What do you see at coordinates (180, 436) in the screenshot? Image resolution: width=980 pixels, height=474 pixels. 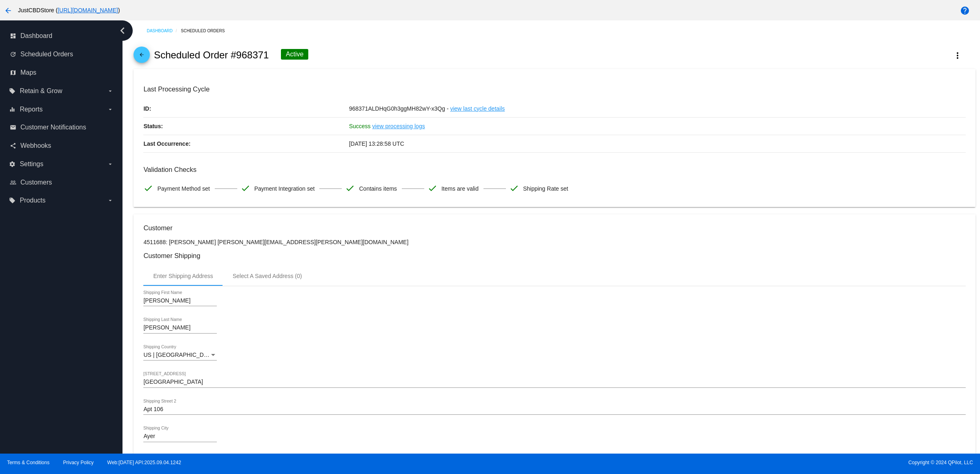 I see `input: Shipping City` at bounding box center [180, 436].